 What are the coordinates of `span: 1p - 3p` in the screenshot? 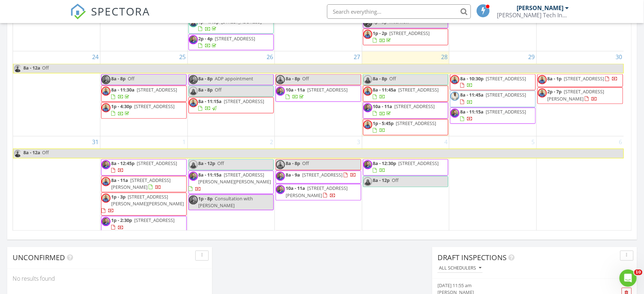 It's located at (119, 197).